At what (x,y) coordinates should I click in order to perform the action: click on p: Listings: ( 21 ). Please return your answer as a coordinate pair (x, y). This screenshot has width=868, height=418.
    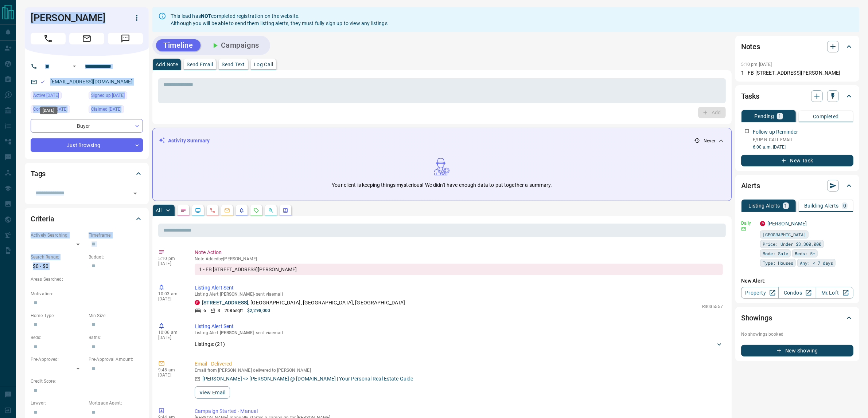
    Looking at the image, I should click on (210, 344).